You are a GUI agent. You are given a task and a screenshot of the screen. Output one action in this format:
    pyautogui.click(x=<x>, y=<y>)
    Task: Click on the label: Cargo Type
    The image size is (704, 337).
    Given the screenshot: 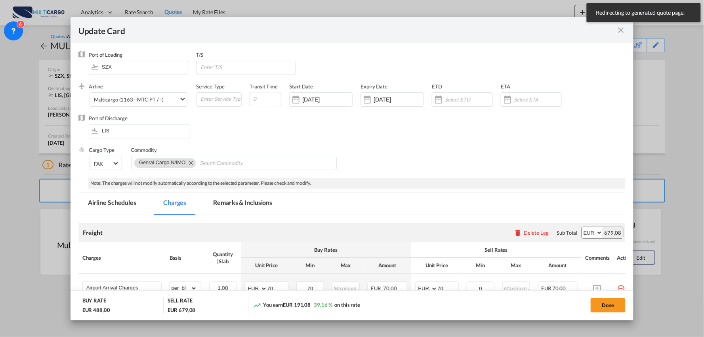 What is the action you would take?
    pyautogui.click(x=101, y=150)
    